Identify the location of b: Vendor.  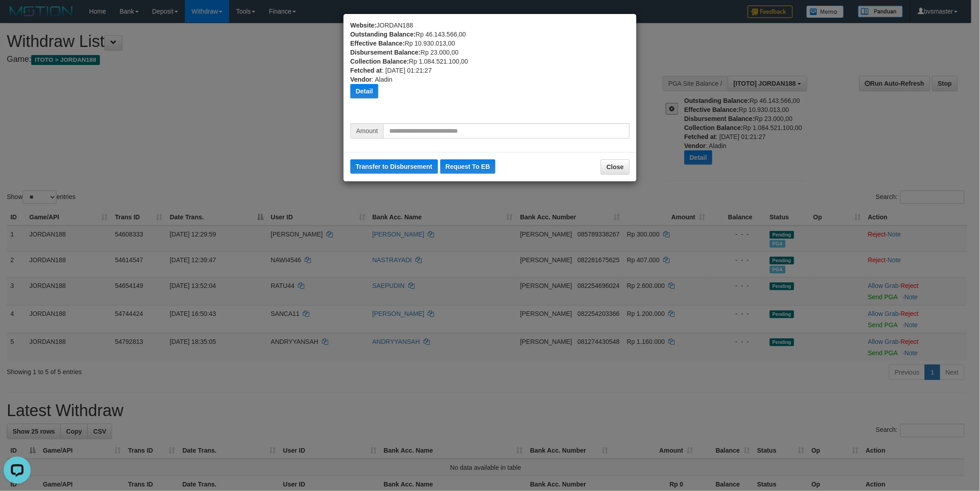
(361, 79).